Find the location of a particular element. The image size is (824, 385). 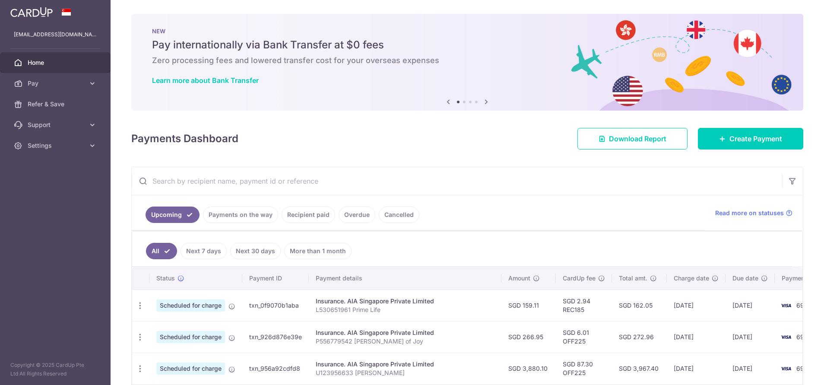

img: CardUp is located at coordinates (32, 12).